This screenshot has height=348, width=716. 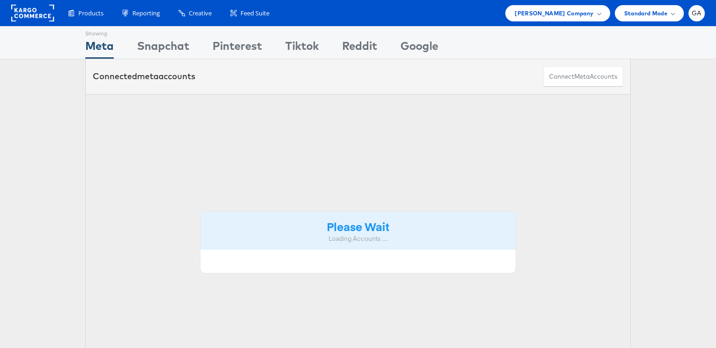 What do you see at coordinates (302, 48) in the screenshot?
I see `div: Tiktok` at bounding box center [302, 48].